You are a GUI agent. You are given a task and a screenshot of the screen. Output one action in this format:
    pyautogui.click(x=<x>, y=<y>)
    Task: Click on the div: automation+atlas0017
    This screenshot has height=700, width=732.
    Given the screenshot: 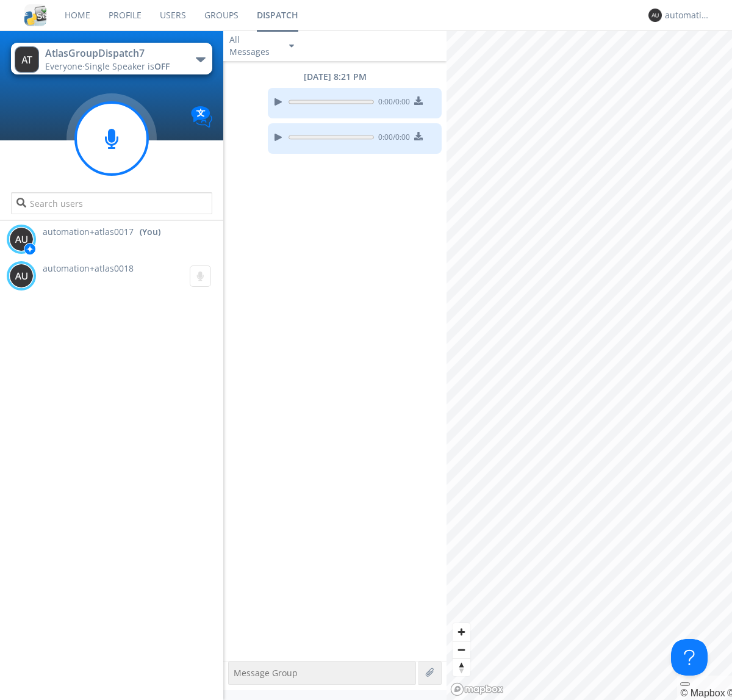 What is the action you would take?
    pyautogui.click(x=687, y=15)
    